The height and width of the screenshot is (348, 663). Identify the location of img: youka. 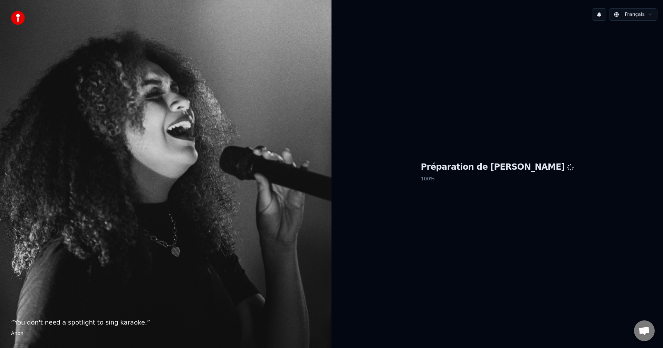
(18, 18).